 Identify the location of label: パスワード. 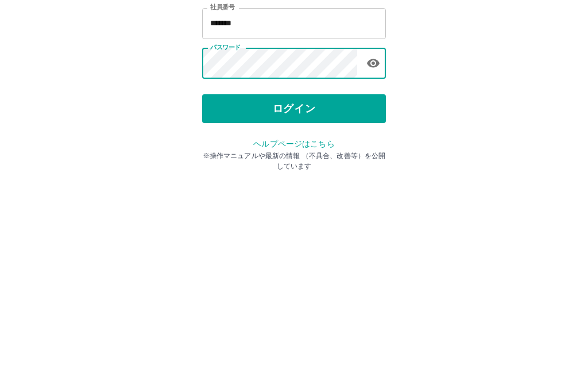
(225, 151).